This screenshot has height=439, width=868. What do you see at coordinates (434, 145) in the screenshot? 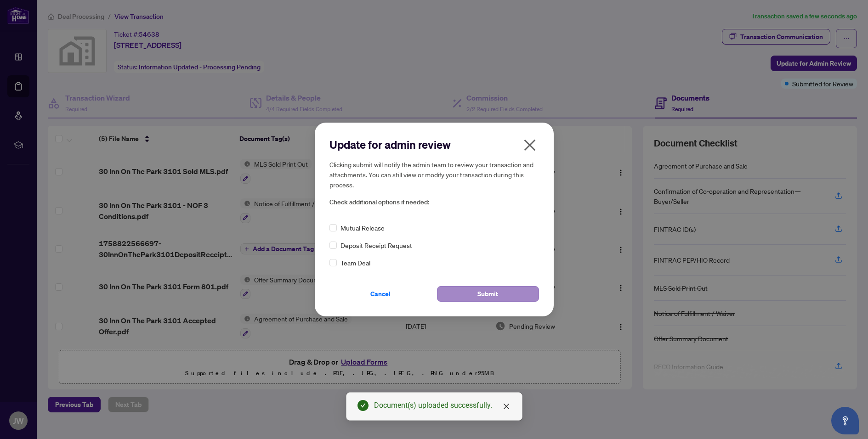
I see `h2: Update for admin review` at bounding box center [434, 145].